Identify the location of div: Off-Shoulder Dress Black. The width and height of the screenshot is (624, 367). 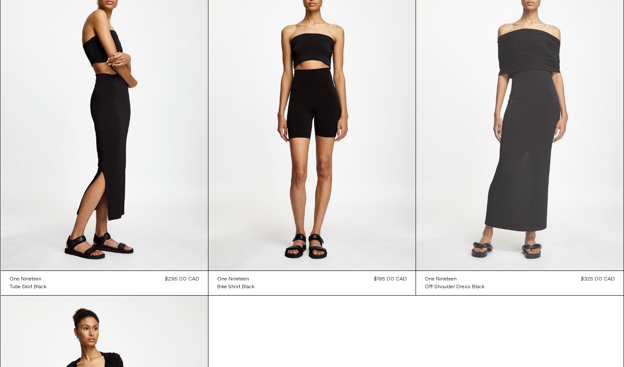
(454, 287).